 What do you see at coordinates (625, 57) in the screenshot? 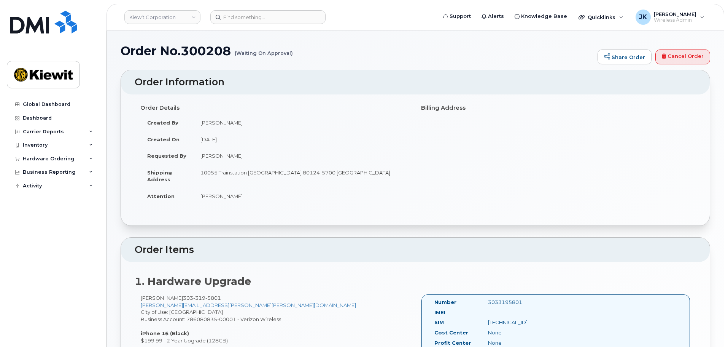
I see `a: Share Order` at bounding box center [625, 57].